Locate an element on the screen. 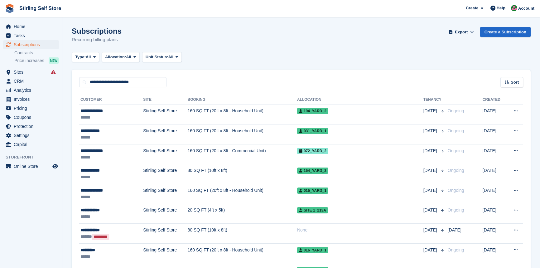 The height and width of the screenshot is (268, 540). span: Create is located at coordinates (472, 8).